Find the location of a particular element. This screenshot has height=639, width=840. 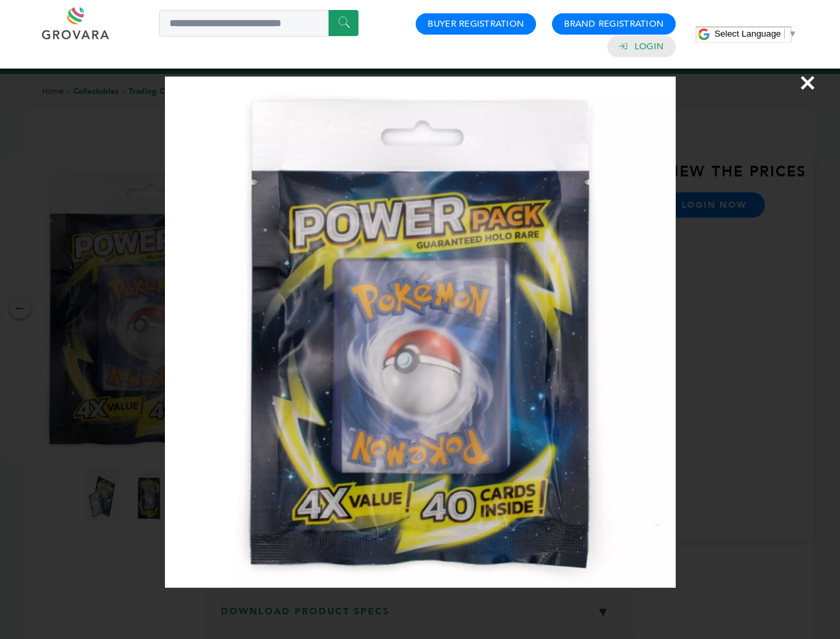

input: Search a product or brand... is located at coordinates (259, 23).